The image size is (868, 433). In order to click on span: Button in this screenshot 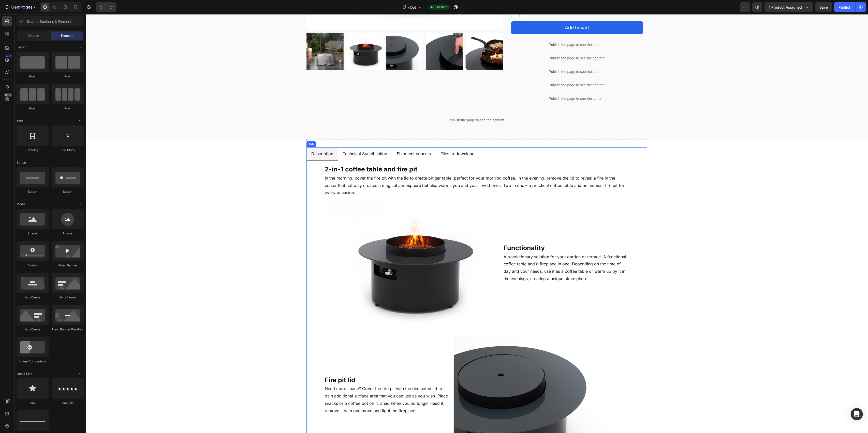, I will do `click(21, 163)`.